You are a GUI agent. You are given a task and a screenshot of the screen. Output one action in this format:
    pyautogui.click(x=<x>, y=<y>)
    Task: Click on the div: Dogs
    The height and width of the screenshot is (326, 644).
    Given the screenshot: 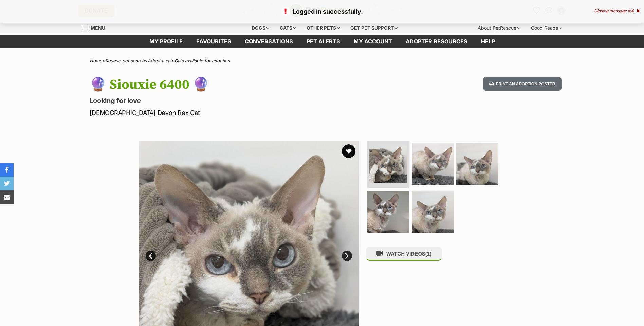 What is the action you would take?
    pyautogui.click(x=260, y=28)
    